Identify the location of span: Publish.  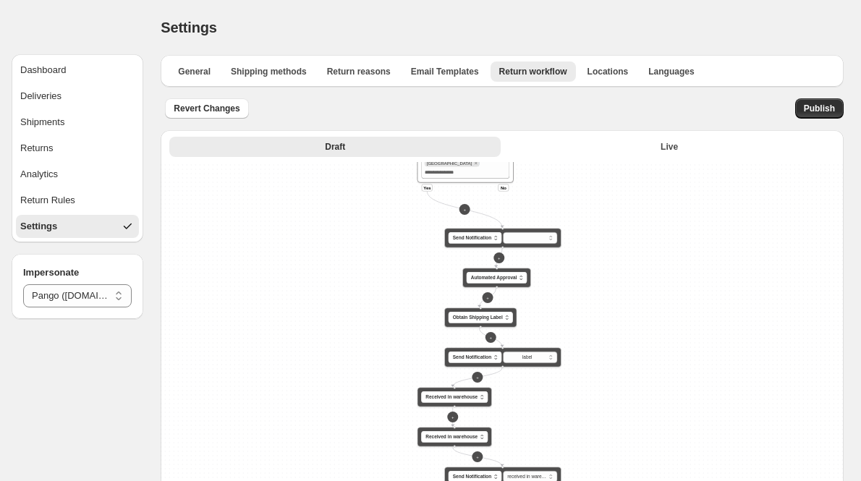
(819, 109).